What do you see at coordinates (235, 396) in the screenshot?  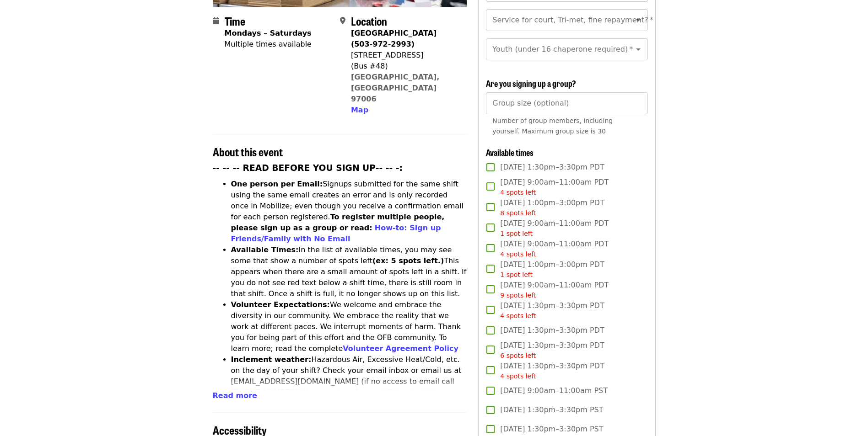 I see `span: Read more` at bounding box center [235, 396].